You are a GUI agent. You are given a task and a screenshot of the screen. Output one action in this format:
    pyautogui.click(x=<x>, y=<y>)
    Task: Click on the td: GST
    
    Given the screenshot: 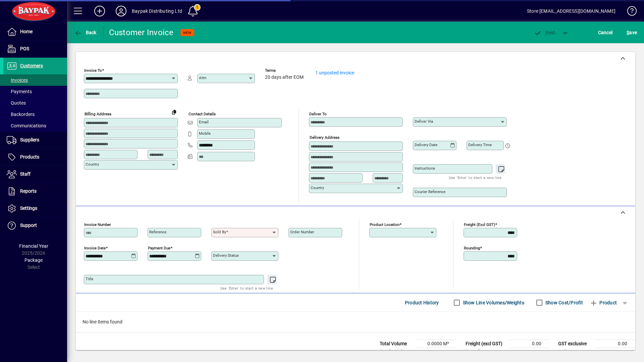 What is the action you would take?
    pyautogui.click(x=575, y=352)
    